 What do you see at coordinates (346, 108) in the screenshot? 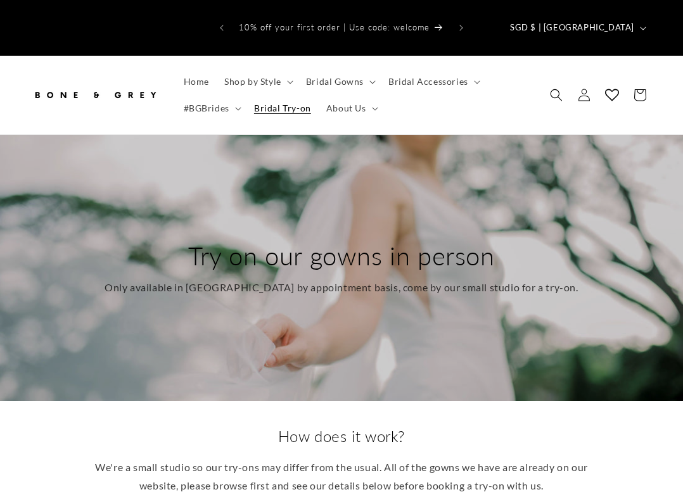
I see `span: About Us` at bounding box center [346, 108].